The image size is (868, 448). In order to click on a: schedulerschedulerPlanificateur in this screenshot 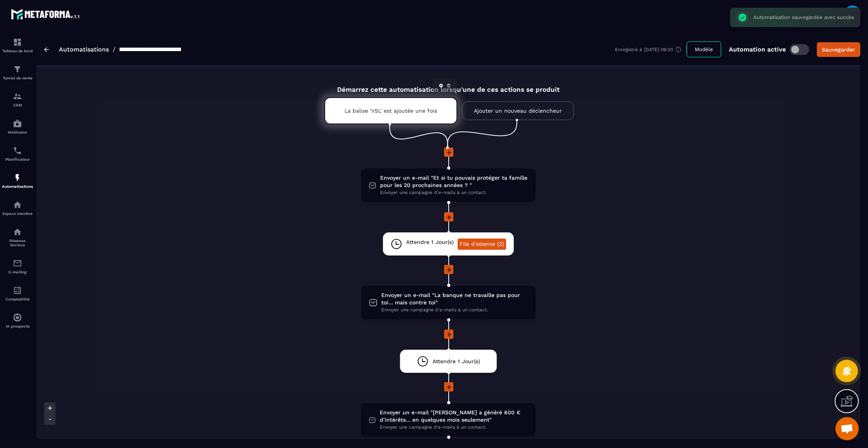, I will do `click(17, 154)`.